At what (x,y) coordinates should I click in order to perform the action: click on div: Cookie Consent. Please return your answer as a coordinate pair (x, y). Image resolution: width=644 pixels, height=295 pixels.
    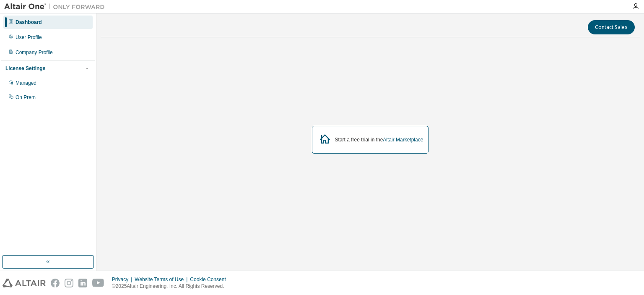
    Looking at the image, I should click on (210, 279).